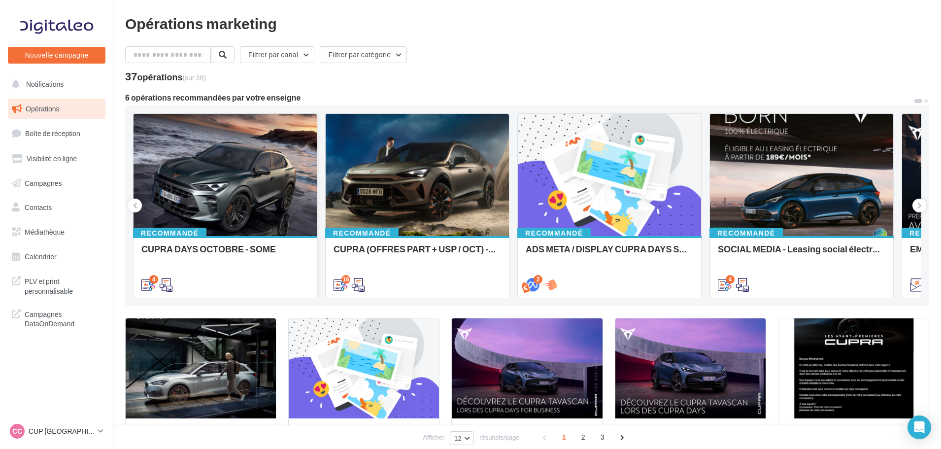  Describe the element at coordinates (609, 254) in the screenshot. I see `div: ADS META / DISPLAY CUPRA DAYS Septembre 2025` at that location.